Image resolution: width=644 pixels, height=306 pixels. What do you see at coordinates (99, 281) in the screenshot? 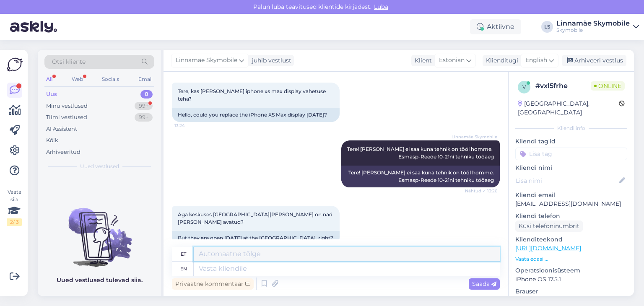
I see `p: Uued vestlused tulevad siia.` at bounding box center [99, 281].